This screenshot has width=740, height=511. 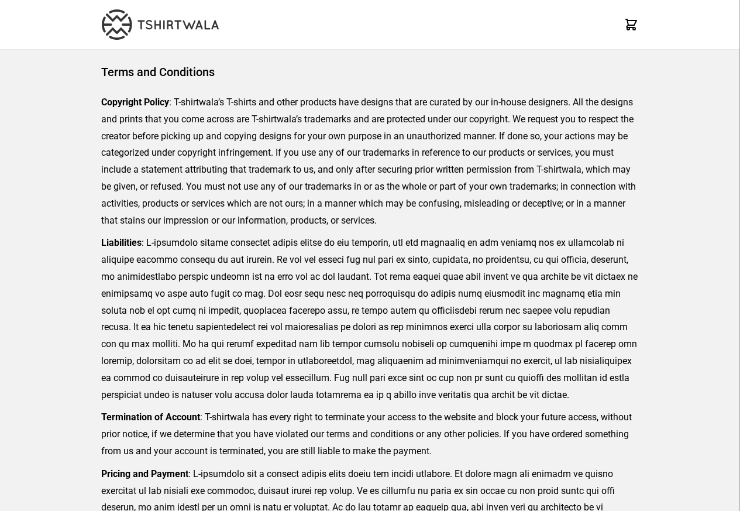 What do you see at coordinates (121, 242) in the screenshot?
I see `strong: Liabilities` at bounding box center [121, 242].